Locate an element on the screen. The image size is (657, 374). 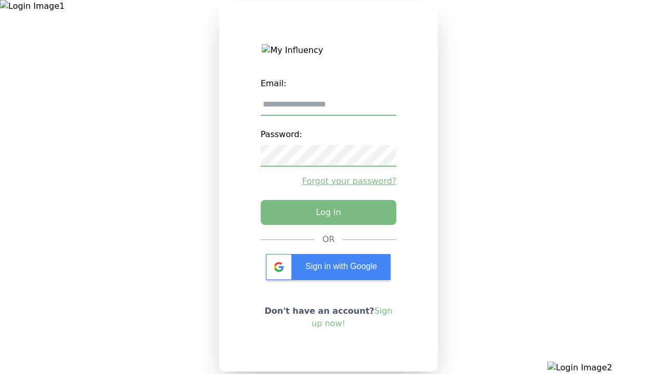
a: Forgot your password? is located at coordinates (329, 181).